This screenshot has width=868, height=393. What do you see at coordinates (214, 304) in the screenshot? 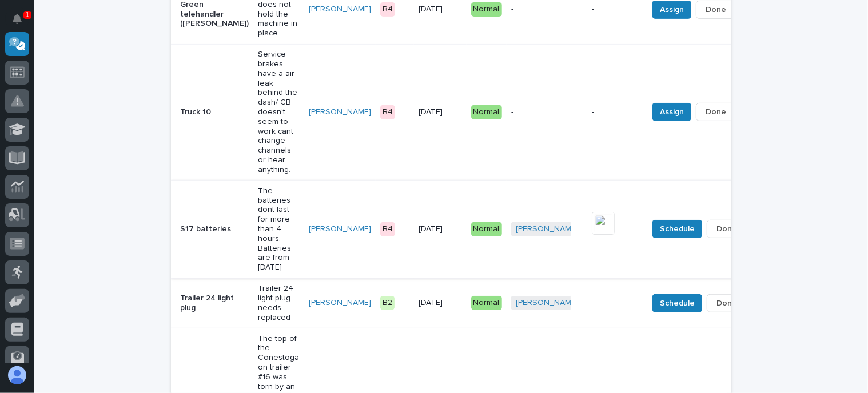
I see `p: Trailer 24 light plug` at bounding box center [214, 304].